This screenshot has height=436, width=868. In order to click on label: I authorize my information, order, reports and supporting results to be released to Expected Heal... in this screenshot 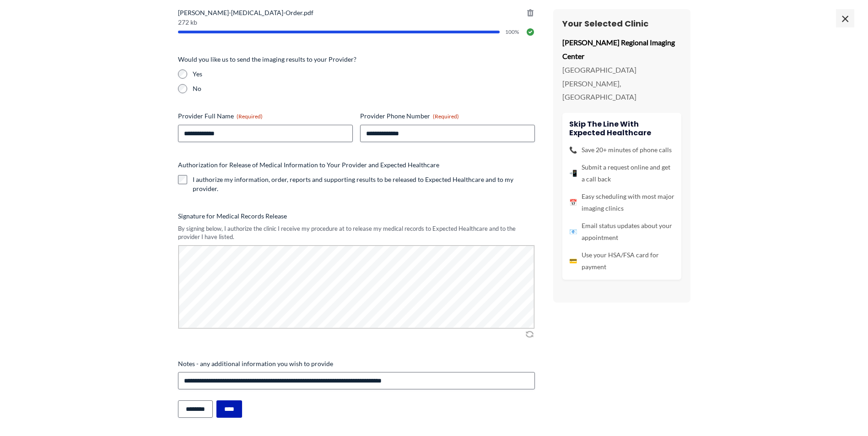, I will do `click(364, 184)`.